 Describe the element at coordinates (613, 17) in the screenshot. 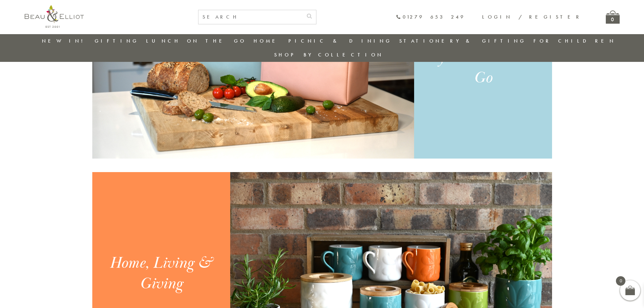

I see `a: 0` at that location.